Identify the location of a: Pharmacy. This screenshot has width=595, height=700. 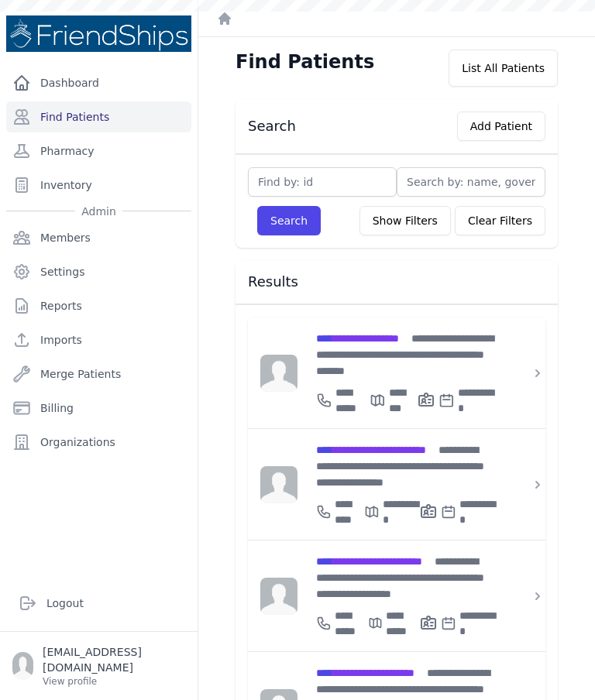
(98, 151).